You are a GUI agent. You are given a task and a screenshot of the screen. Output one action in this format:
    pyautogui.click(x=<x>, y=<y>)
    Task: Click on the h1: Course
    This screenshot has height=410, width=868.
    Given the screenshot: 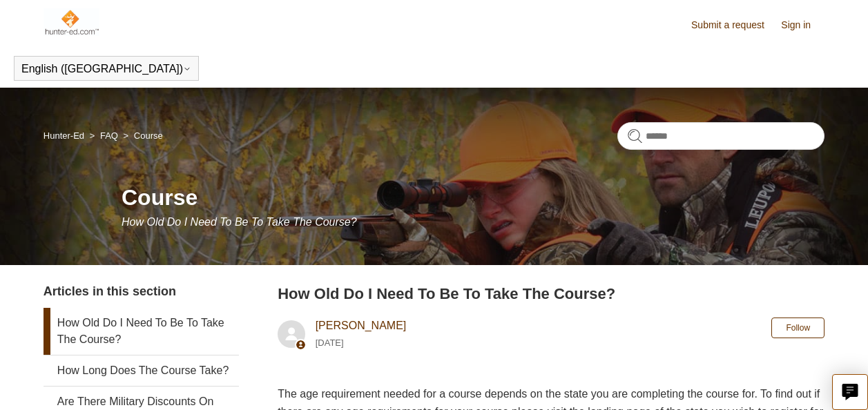 What is the action you would take?
    pyautogui.click(x=473, y=198)
    